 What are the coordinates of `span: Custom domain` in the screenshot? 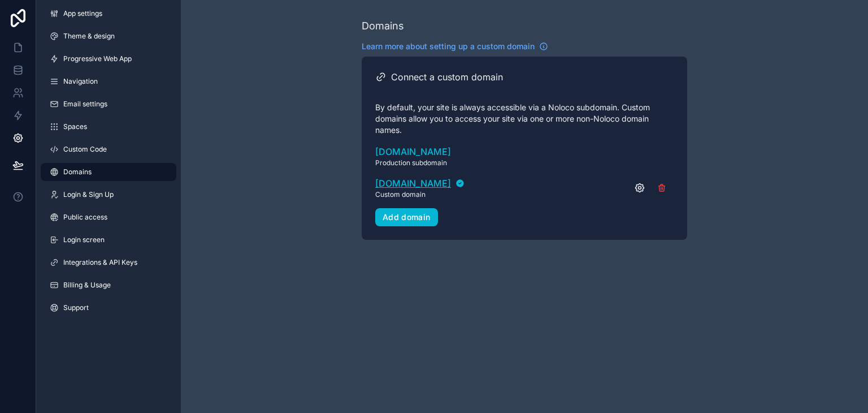 It's located at (420, 194).